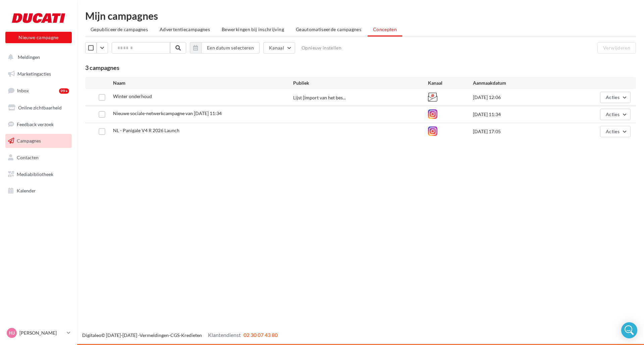 This screenshot has width=644, height=345. I want to click on div: Aanmaakdatum, so click(518, 83).